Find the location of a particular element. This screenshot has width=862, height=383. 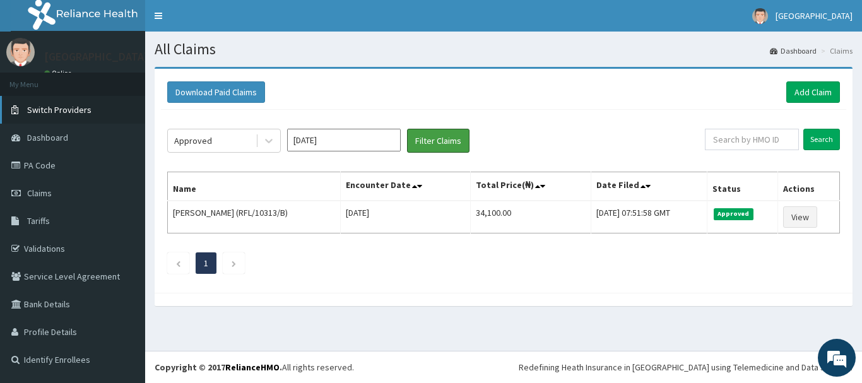

a: Previous page is located at coordinates (178, 263).